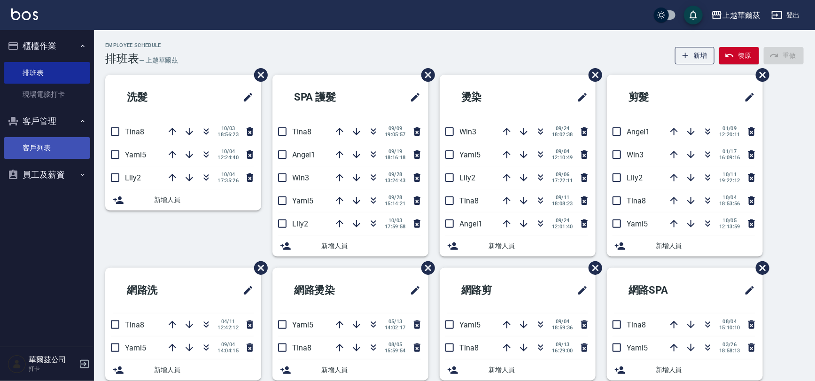 The width and height of the screenshot is (815, 381). What do you see at coordinates (228, 134) in the screenshot?
I see `span: 18:56:23` at bounding box center [228, 134].